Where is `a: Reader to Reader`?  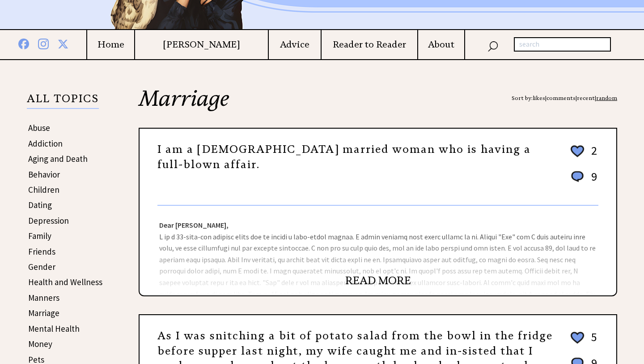 a: Reader to Reader is located at coordinates (370, 44).